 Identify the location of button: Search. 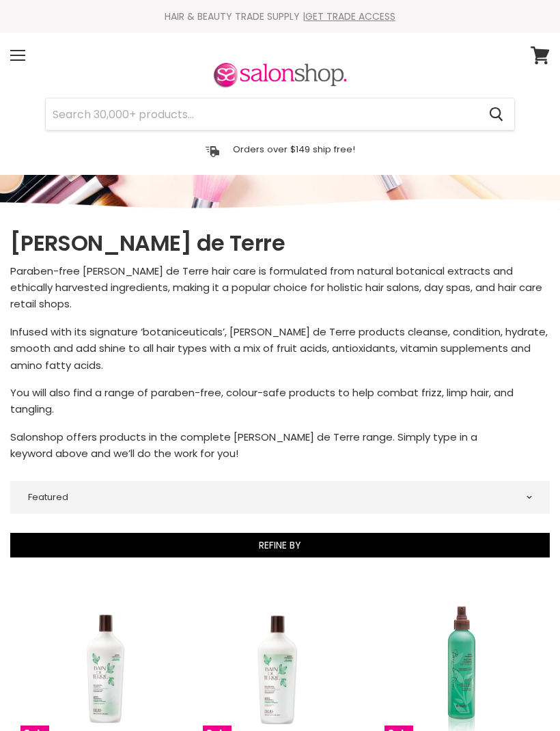
(495, 114).